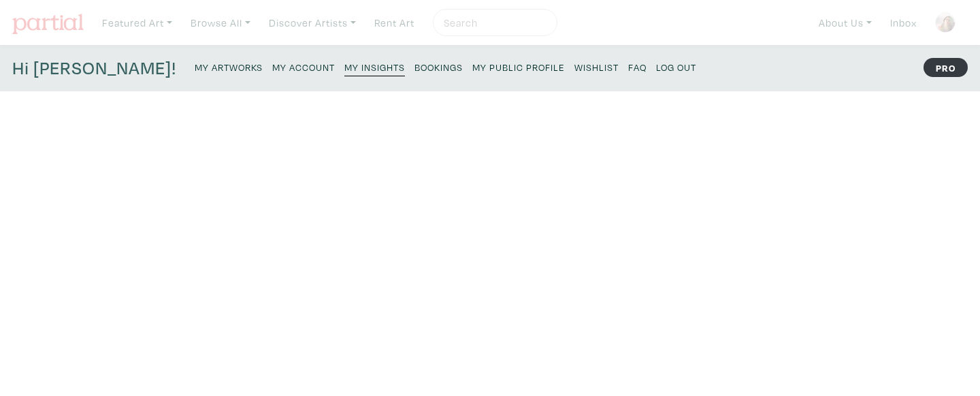 Image resolution: width=980 pixels, height=396 pixels. I want to click on small: My Account, so click(304, 67).